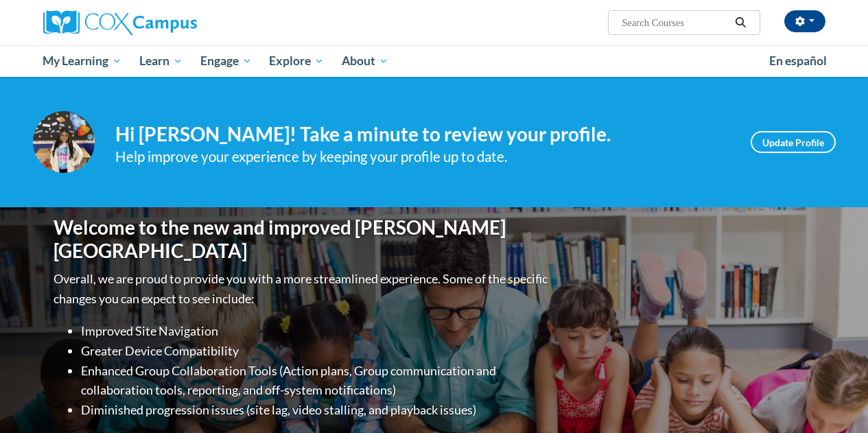 The width and height of the screenshot is (868, 433). What do you see at coordinates (315, 331) in the screenshot?
I see `li: Improved Site Navigation` at bounding box center [315, 331].